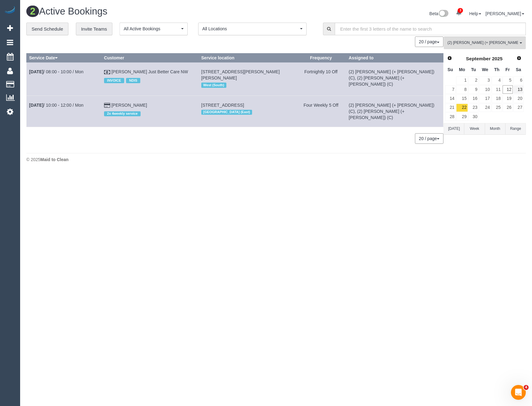 The image size is (532, 406). I want to click on div: © 2025, so click(276, 160).